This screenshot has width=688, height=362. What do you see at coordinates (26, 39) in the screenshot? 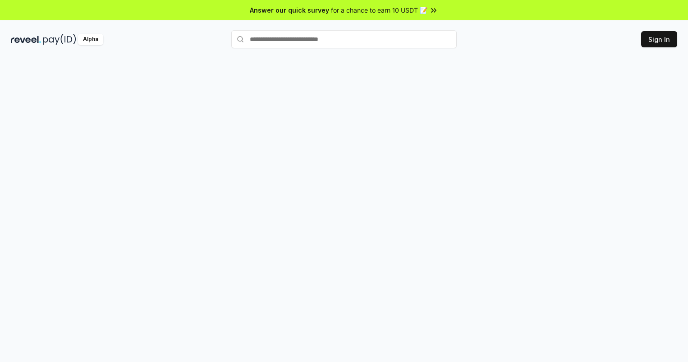
I see `img: reveel_dark` at bounding box center [26, 39].